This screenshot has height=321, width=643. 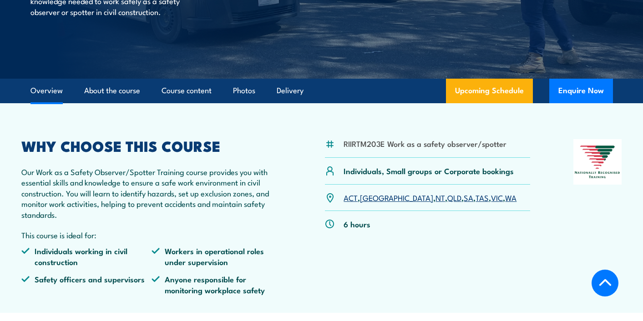 I want to click on a: SA, so click(x=469, y=198).